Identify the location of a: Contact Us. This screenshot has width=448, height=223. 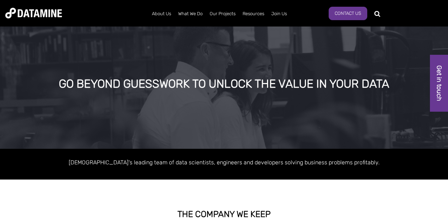
(347, 13).